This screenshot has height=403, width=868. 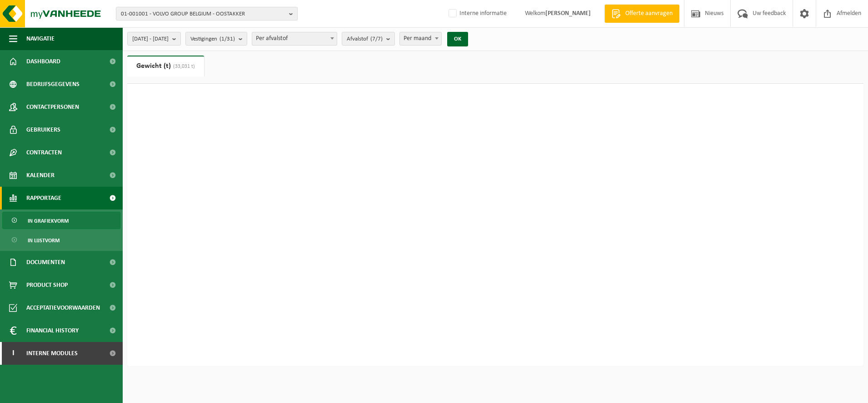 I want to click on span: Kalender, so click(x=40, y=175).